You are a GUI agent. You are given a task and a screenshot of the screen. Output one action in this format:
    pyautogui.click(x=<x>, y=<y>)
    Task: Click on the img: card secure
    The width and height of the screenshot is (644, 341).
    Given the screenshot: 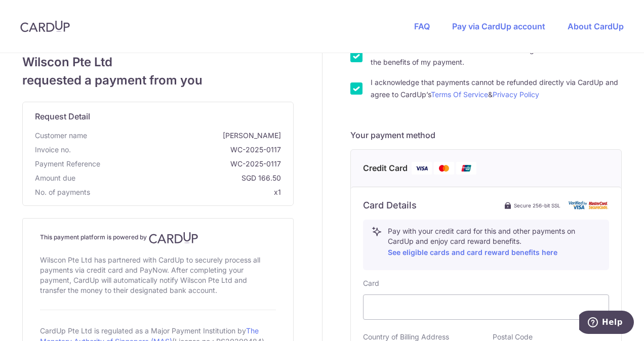 What is the action you would take?
    pyautogui.click(x=589, y=205)
    